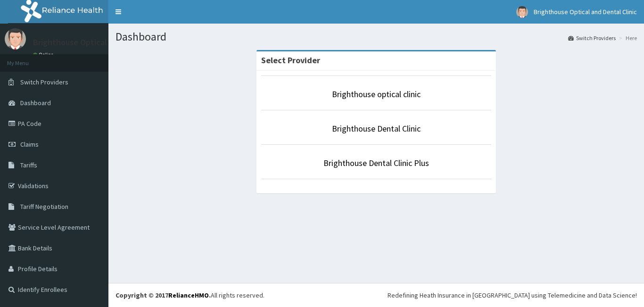 This screenshot has height=307, width=644. What do you see at coordinates (376, 163) in the screenshot?
I see `a: Brighthouse Dental Clinic Plus` at bounding box center [376, 163].